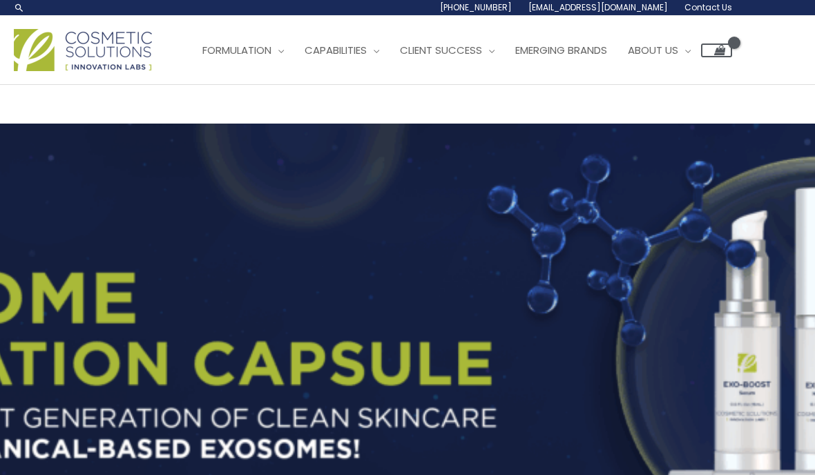 The width and height of the screenshot is (815, 475). I want to click on a: Emerging Brands, so click(561, 50).